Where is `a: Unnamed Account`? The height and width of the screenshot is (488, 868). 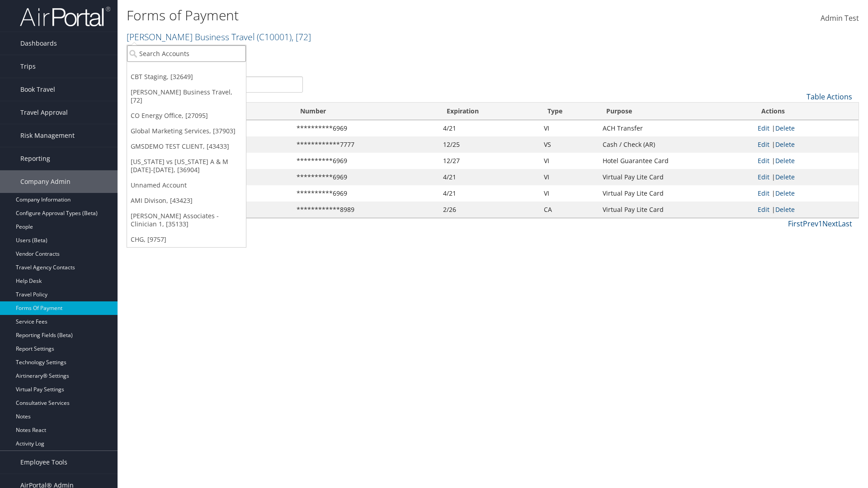
a: Unnamed Account is located at coordinates (186, 185).